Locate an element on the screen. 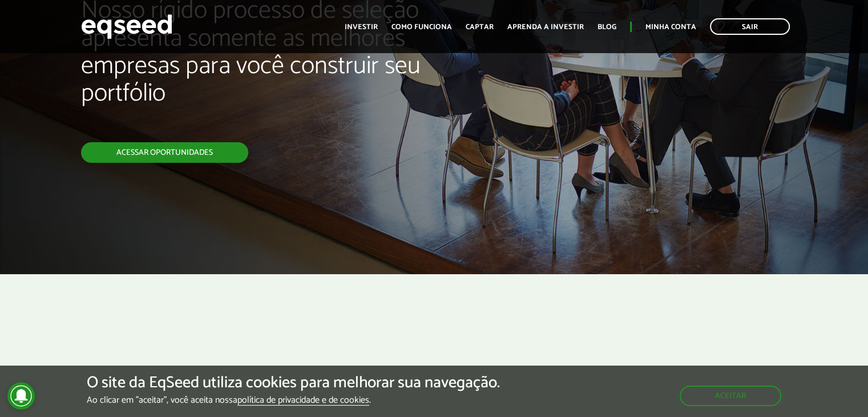 Image resolution: width=868 pixels, height=417 pixels. a: Investir is located at coordinates (361, 27).